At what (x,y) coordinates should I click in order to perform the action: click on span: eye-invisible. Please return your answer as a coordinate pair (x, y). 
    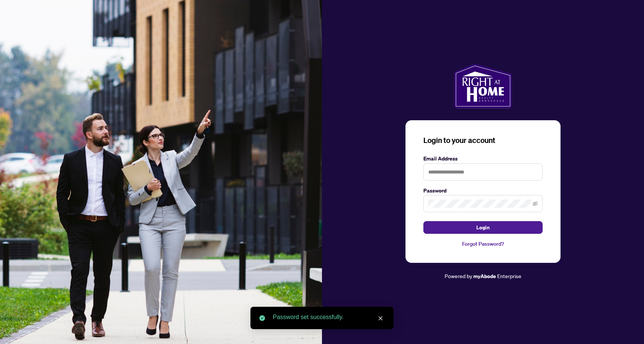
    Looking at the image, I should click on (535, 204).